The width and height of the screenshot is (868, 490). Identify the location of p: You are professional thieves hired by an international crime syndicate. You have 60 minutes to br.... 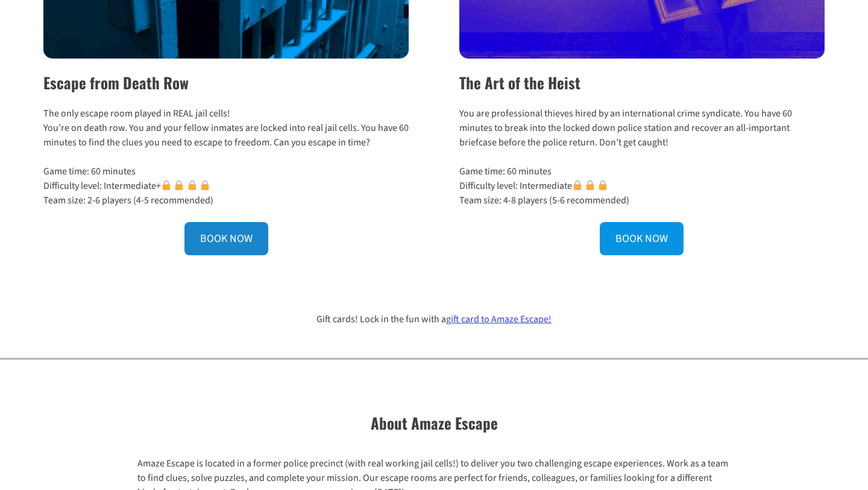
(642, 128).